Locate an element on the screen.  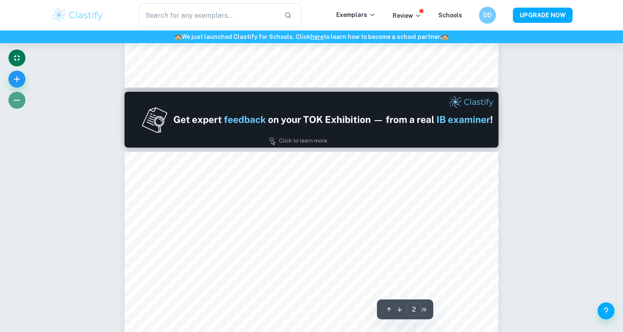
input: Search for any exemplars... is located at coordinates (208, 15).